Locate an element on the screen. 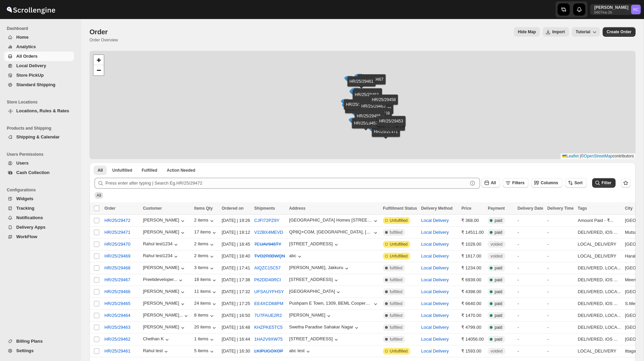 The image size is (644, 361). button: P62DD40RCI is located at coordinates (268, 279).